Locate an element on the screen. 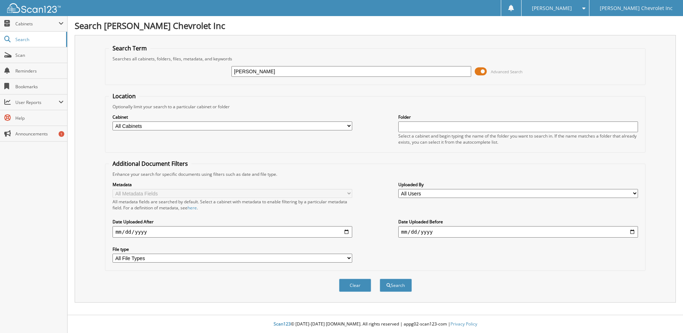 This screenshot has height=333, width=683. span: Scan is located at coordinates (39, 55).